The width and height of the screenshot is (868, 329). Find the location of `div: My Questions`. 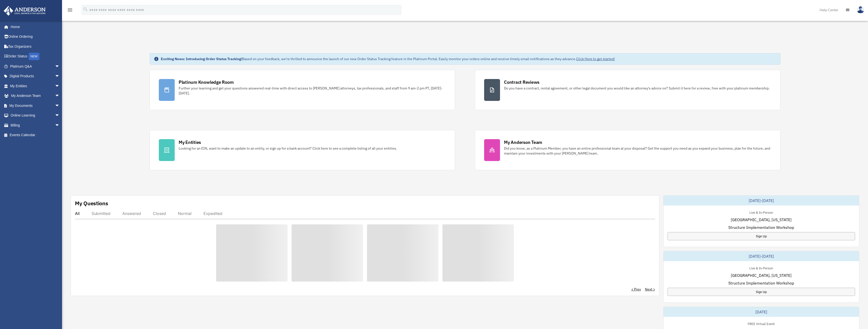

div: My Questions is located at coordinates (92, 203).